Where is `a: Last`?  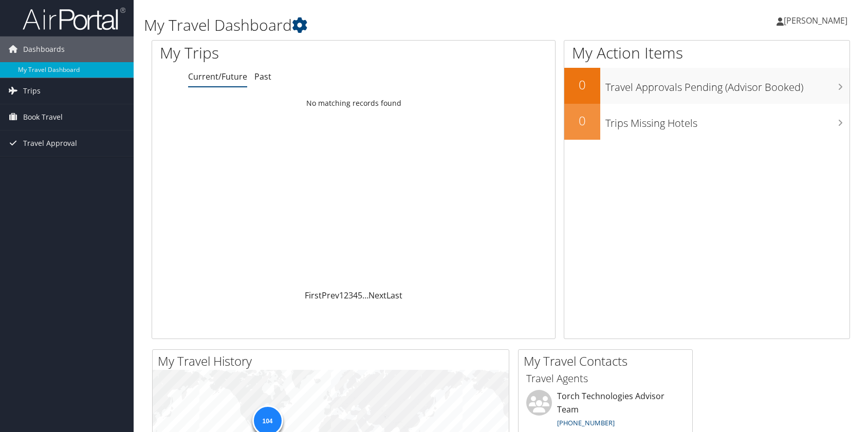
a: Last is located at coordinates (394, 296).